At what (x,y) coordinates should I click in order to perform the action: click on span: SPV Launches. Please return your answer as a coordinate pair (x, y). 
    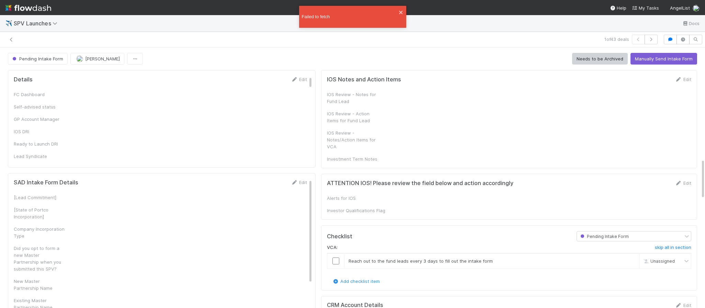
    Looking at the image, I should click on (37, 23).